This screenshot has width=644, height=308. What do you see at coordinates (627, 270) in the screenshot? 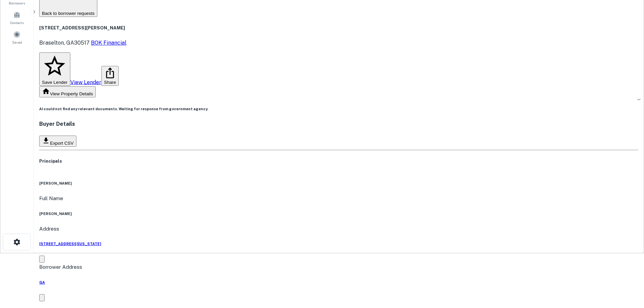
I see `div: Chat Widget` at bounding box center [627, 270].